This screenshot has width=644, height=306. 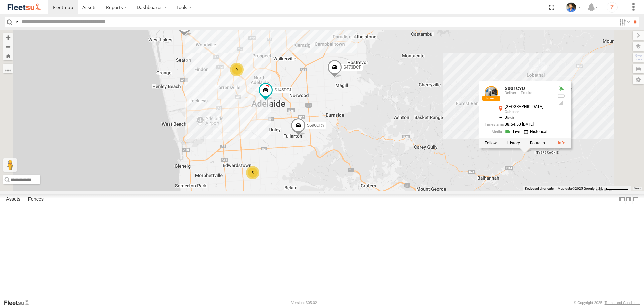 What do you see at coordinates (253, 173) in the screenshot?
I see `div: 5` at bounding box center [253, 173].